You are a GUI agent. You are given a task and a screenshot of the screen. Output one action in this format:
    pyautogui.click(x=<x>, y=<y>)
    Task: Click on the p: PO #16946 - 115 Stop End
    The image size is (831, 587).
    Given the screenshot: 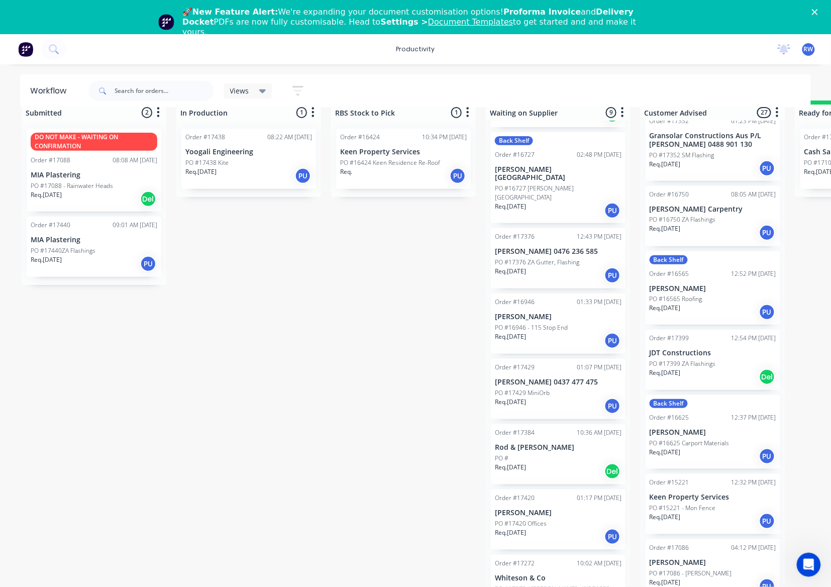 What is the action you would take?
    pyautogui.click(x=531, y=328)
    